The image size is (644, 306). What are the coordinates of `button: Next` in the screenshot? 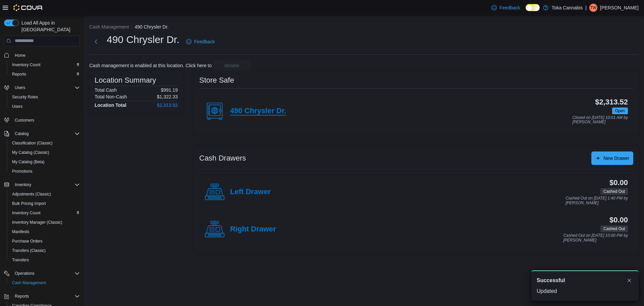 It's located at (96, 42).